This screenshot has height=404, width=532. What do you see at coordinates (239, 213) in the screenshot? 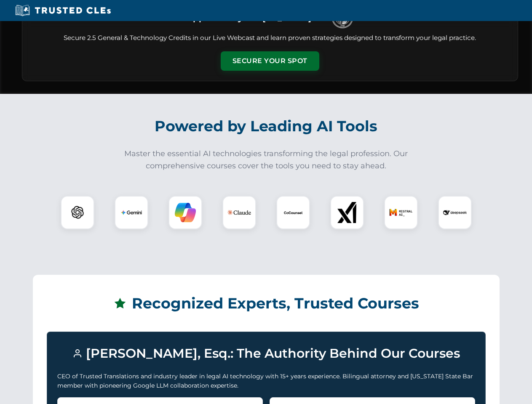
I see `div: Claude` at bounding box center [239, 213].